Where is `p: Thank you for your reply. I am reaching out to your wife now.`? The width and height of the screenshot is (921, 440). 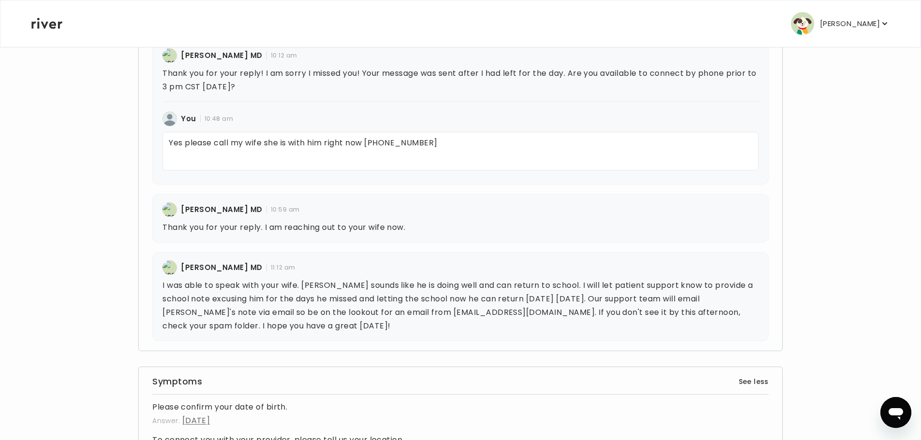
p: Thank you for your reply. I am reaching out to your wife now. is located at coordinates (460, 228).